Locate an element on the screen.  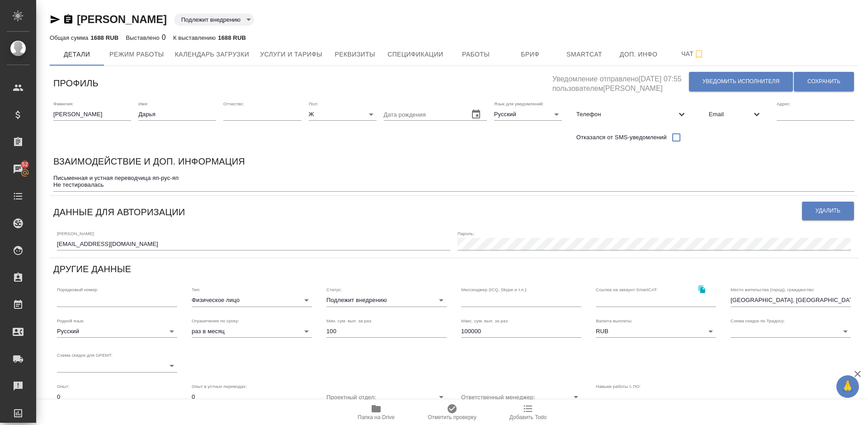
button: Сохранить is located at coordinates (824, 81).